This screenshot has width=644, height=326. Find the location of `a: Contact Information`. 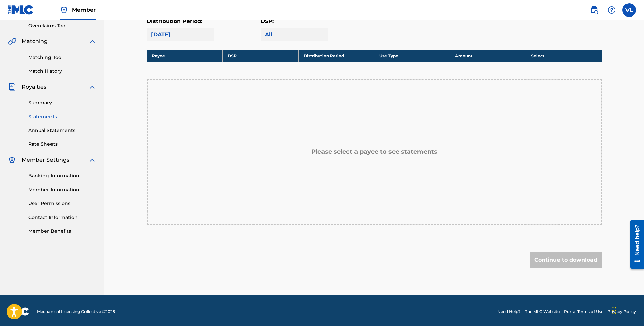

a: Contact Information is located at coordinates (62, 217).